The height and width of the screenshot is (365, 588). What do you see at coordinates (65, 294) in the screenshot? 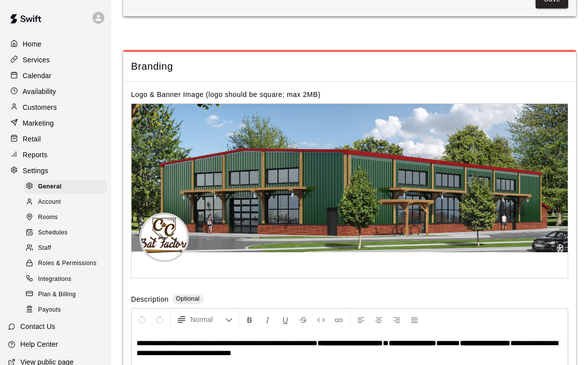
I see `div: Plan & Billing` at bounding box center [65, 294].